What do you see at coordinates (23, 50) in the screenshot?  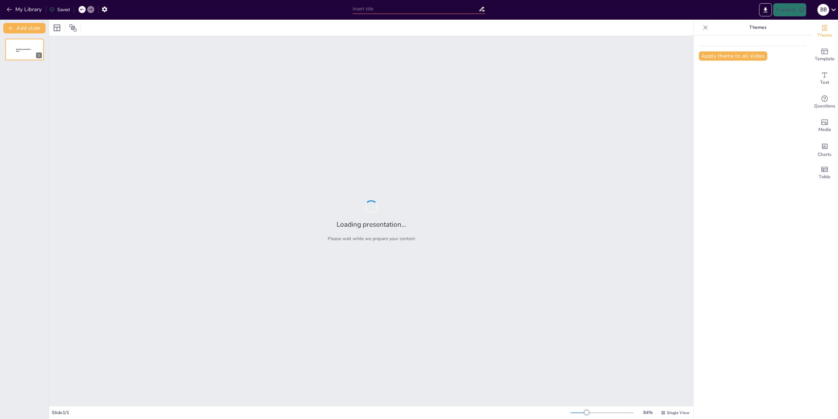 I see `span: Sendsteps presentation editor` at bounding box center [23, 50].